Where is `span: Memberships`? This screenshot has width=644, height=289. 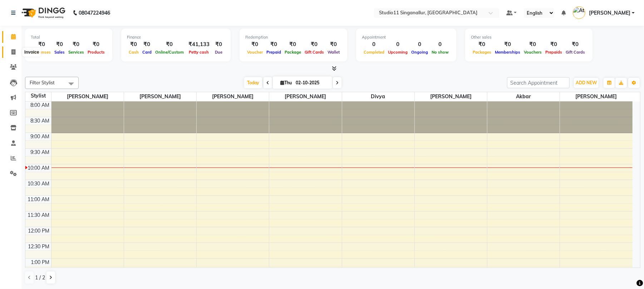 span: Memberships is located at coordinates (507, 52).